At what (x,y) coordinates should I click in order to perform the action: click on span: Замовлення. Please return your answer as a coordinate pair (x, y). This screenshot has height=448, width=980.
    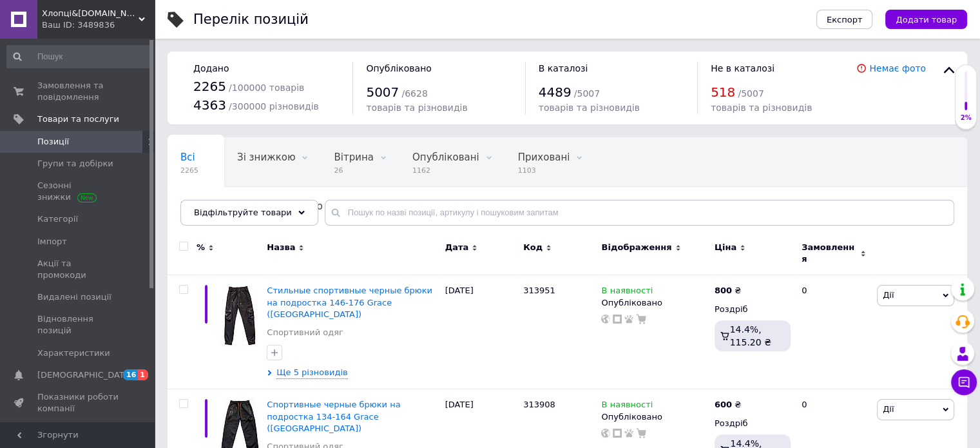
    Looking at the image, I should click on (829, 253).